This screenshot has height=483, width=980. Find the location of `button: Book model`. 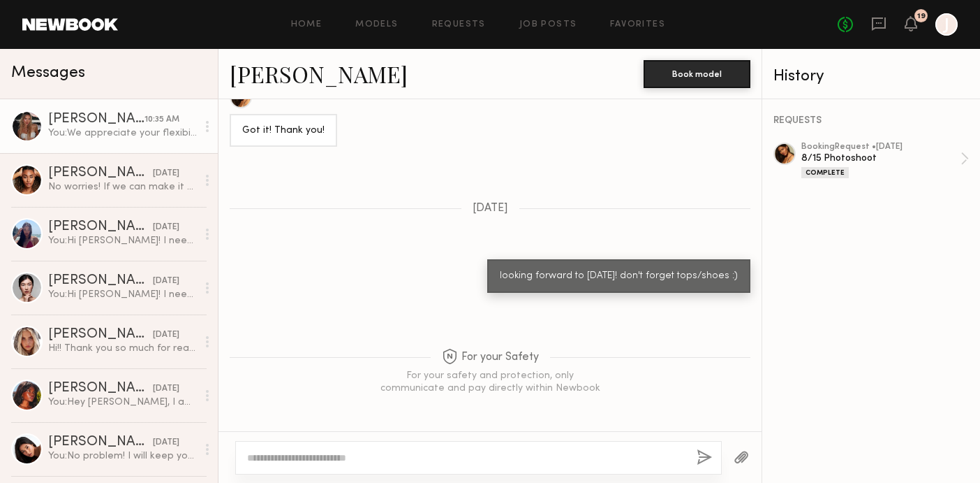

button: Book model is located at coordinates (697, 74).